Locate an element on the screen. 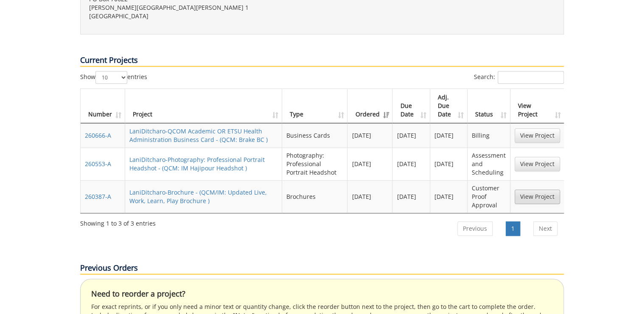 The height and width of the screenshot is (314, 644). label: Show entries is located at coordinates (113, 77).